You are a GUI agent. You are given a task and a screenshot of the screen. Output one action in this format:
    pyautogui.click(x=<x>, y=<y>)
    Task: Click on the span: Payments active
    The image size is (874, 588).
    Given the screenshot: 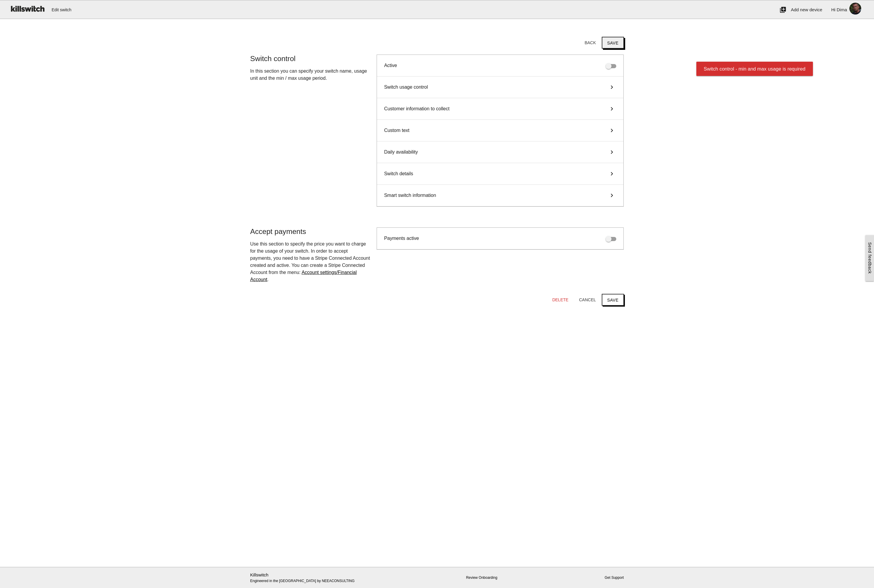 What is the action you would take?
    pyautogui.click(x=401, y=238)
    